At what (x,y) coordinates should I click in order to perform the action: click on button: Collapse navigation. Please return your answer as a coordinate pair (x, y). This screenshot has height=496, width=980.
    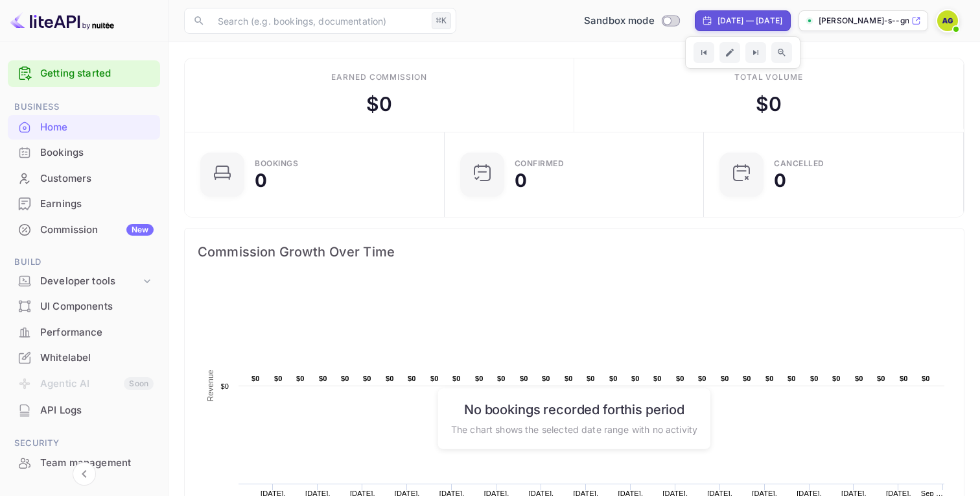
    Looking at the image, I should click on (84, 474).